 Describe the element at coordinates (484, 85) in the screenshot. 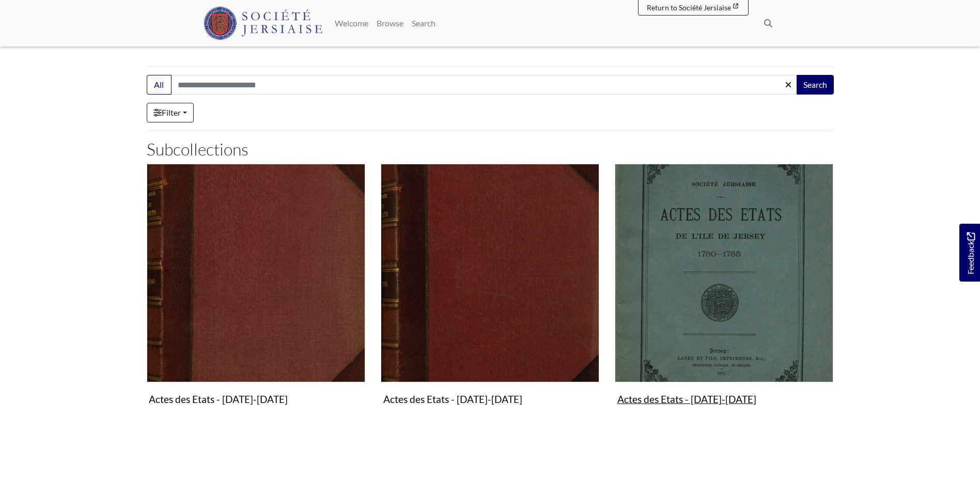

I see `input: Search this collection...` at that location.